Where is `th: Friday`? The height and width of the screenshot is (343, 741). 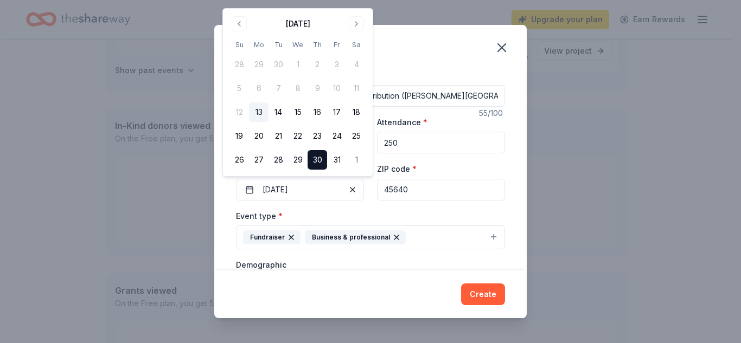
th: Friday is located at coordinates (337, 44).